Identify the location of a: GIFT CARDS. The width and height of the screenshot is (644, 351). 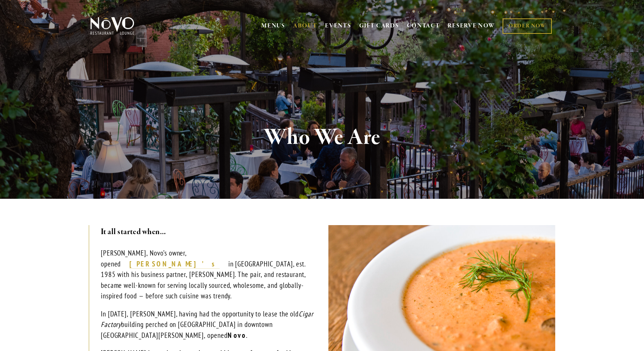
(379, 26).